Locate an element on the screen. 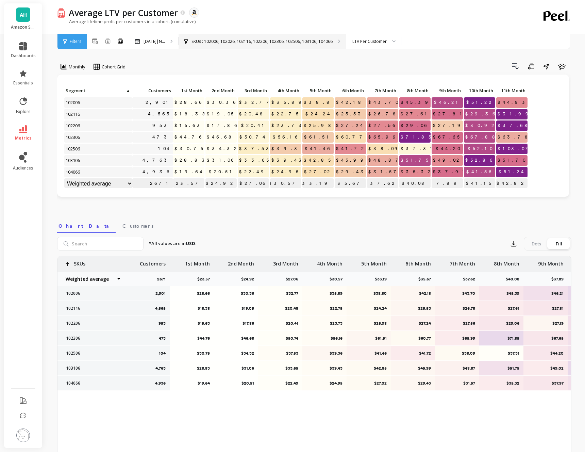 The image size is (585, 452). span: $27.24 is located at coordinates (351, 125).